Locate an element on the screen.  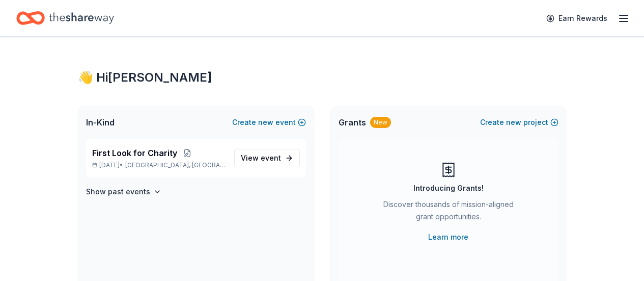
button: Createnewproject is located at coordinates (519, 123).